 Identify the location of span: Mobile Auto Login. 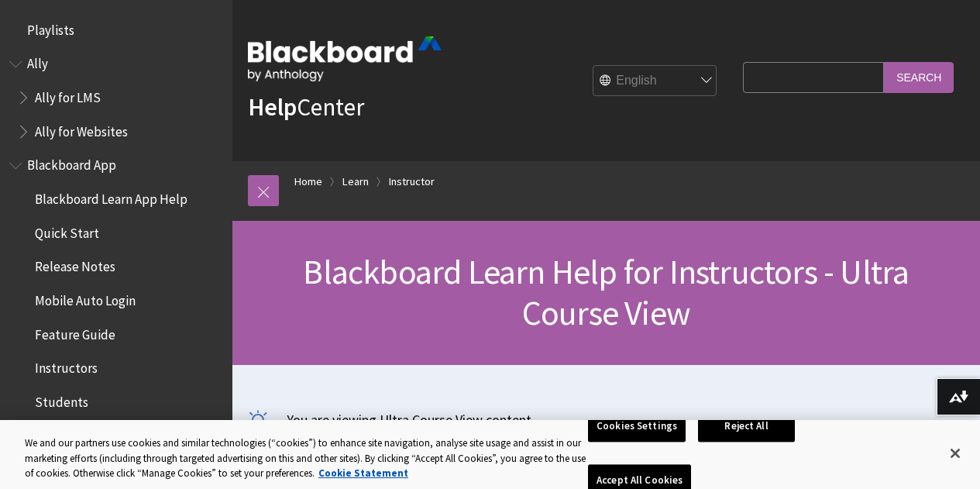
(85, 298).